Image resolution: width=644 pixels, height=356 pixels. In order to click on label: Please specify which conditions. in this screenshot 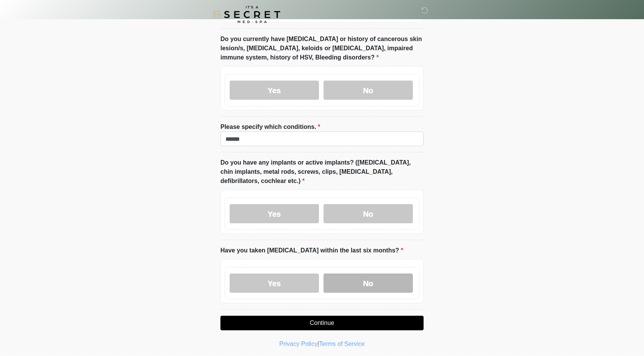, I will do `click(271, 127)`.